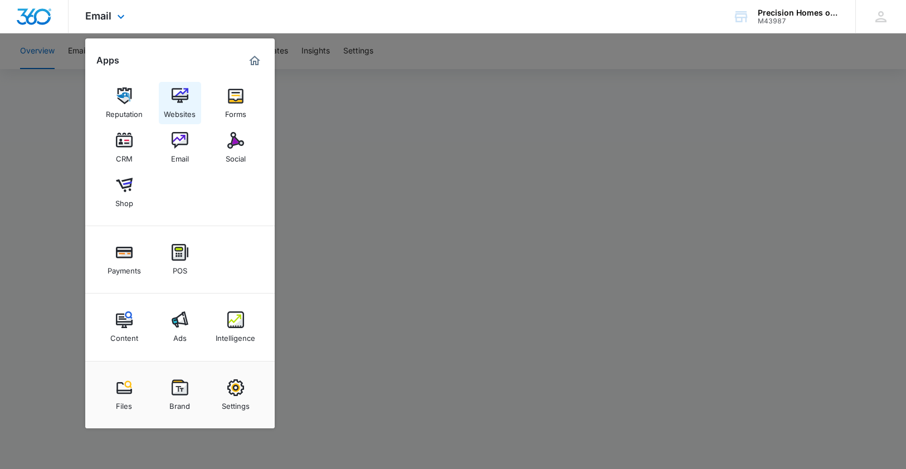  I want to click on div: account id, so click(798, 21).